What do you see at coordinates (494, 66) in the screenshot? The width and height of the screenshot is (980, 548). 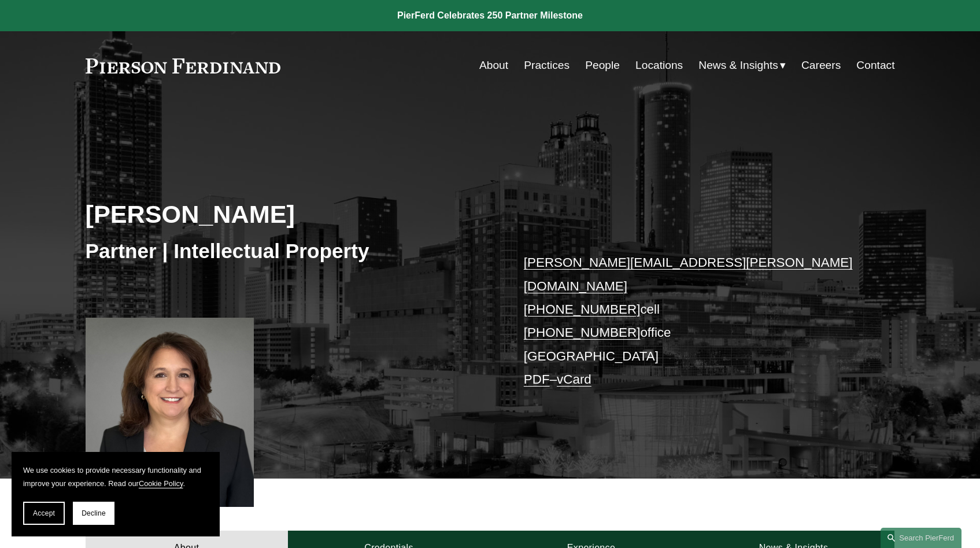 I see `a: About` at bounding box center [494, 66].